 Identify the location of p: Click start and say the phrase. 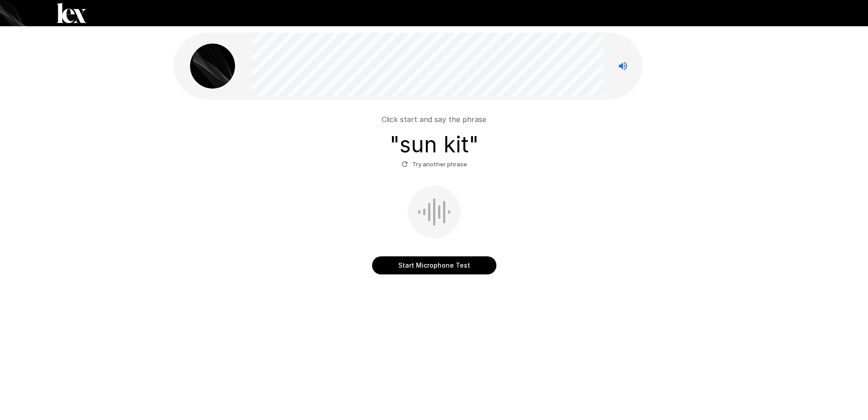
(434, 119).